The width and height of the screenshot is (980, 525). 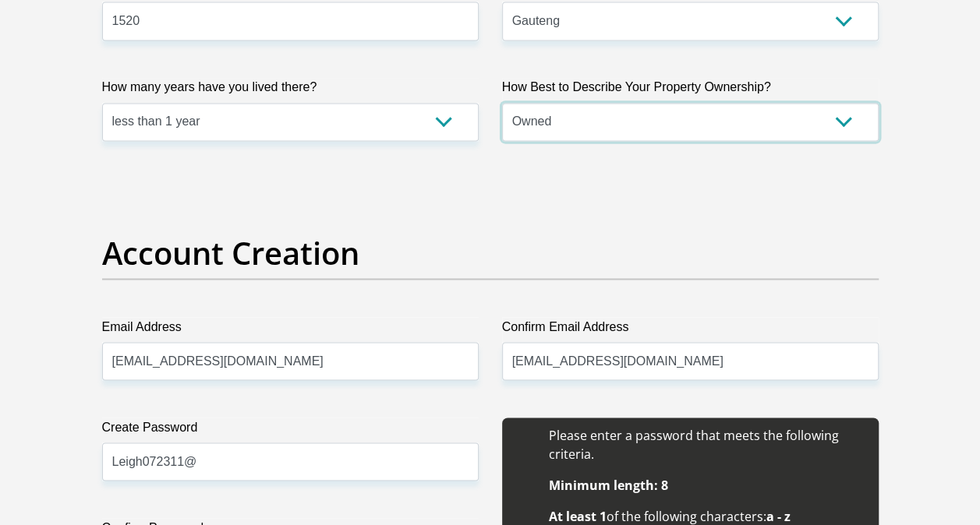 What do you see at coordinates (578, 516) in the screenshot?
I see `b: At least 1` at bounding box center [578, 516].